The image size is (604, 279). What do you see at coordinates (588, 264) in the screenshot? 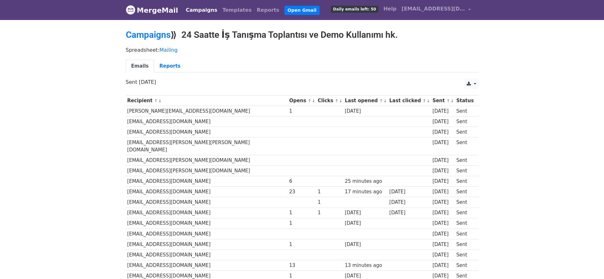
I see `div: Sohbet Aracı` at bounding box center [588, 264].